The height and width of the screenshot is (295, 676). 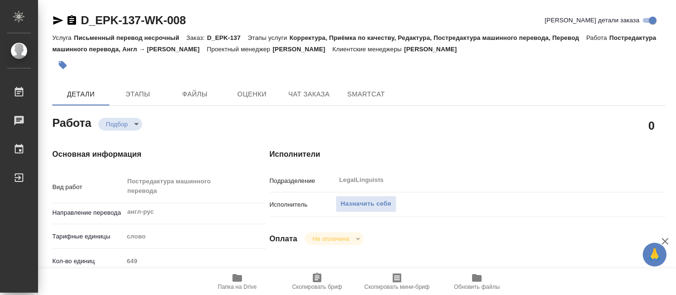 I want to click on p: Корректура, Приёмка по качеству, Редактура, Постредактура машинного перевода, Перевод, so click(x=438, y=38).